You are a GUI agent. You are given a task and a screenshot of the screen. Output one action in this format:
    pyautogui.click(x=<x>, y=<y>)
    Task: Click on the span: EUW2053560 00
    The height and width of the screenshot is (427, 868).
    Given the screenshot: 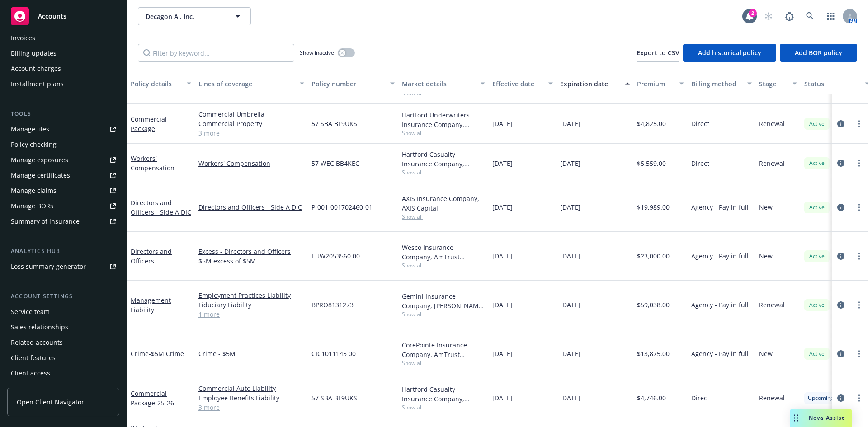 What is the action you would take?
    pyautogui.click(x=336, y=256)
    